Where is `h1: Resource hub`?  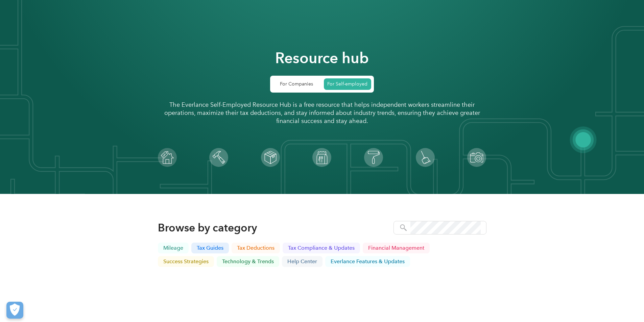
h1: Resource hub is located at coordinates (322, 58).